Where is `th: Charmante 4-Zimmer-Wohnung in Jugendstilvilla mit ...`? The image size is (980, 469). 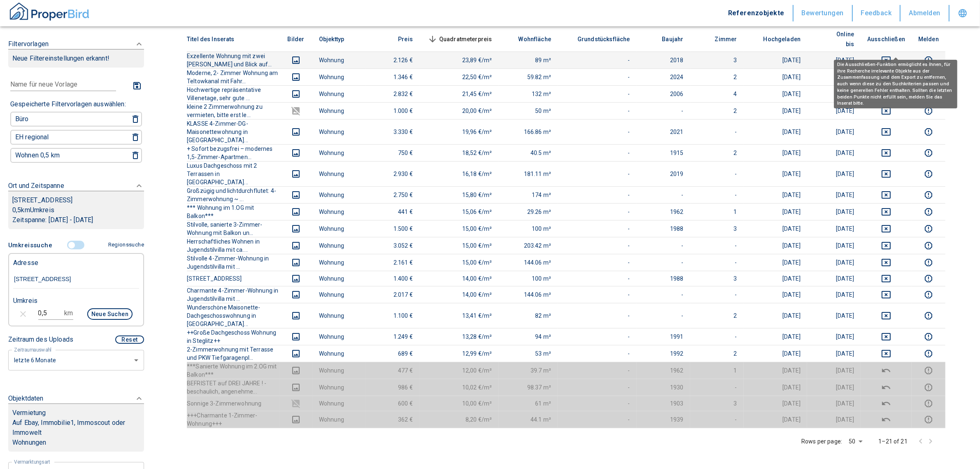 th: Charmante 4-Zimmer-Wohnung in Jugendstilvilla mit ... is located at coordinates (233, 294).